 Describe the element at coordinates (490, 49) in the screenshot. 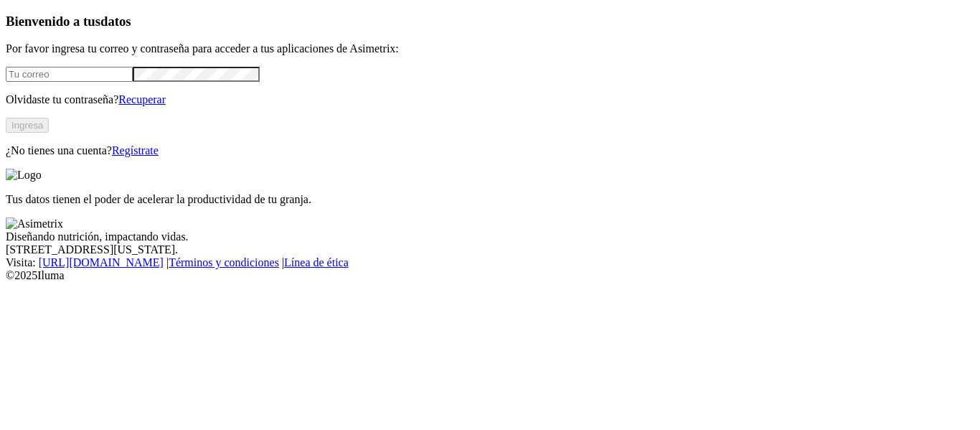

I see `p: Por favor ingresa tu correo y contraseña para acceder a tus aplicaciones de Asimetrix:` at that location.